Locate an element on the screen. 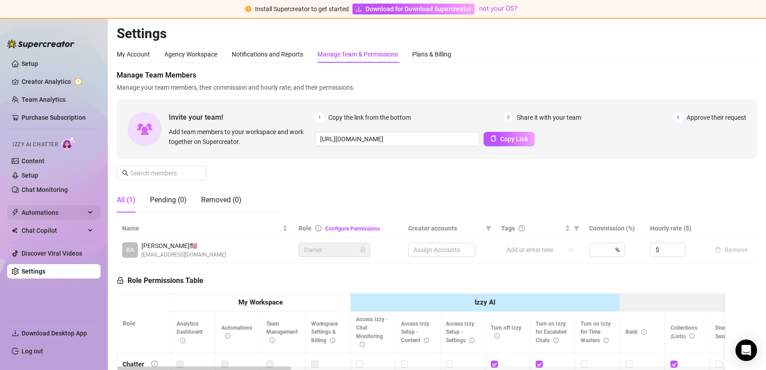 Image resolution: width=766 pixels, height=370 pixels. strong: My Workspace is located at coordinates (260, 302).